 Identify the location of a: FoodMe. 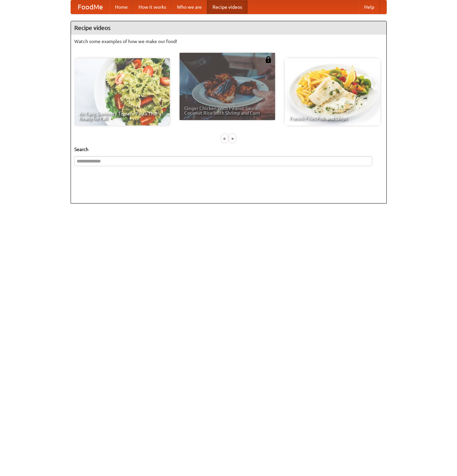
(90, 7).